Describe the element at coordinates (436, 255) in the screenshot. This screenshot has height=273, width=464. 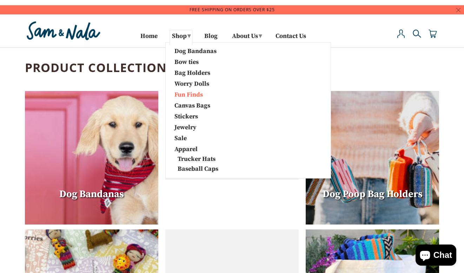
I see `inbox-online-store-chat: Shopify online store chat` at that location.